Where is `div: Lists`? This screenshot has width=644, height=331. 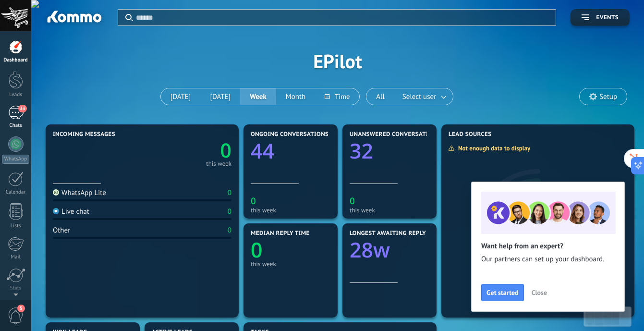 div: Lists is located at coordinates (16, 226).